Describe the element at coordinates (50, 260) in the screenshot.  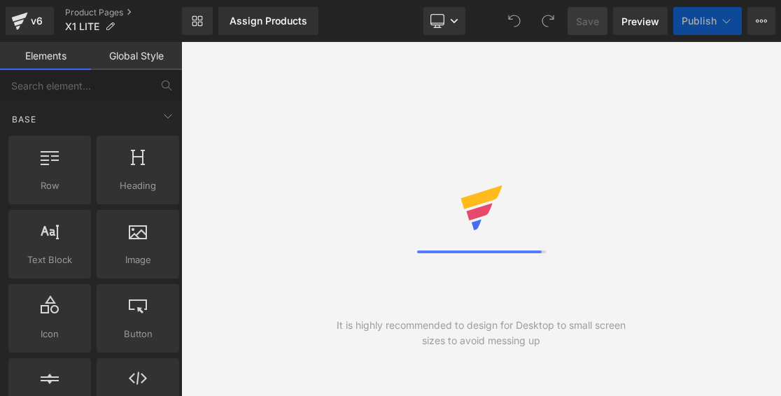
I see `span: Text Block` at that location.